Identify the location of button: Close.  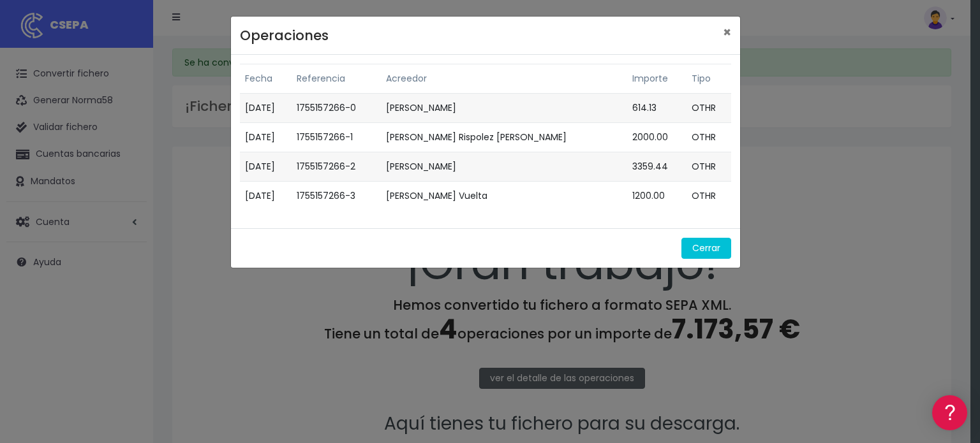
(726, 32).